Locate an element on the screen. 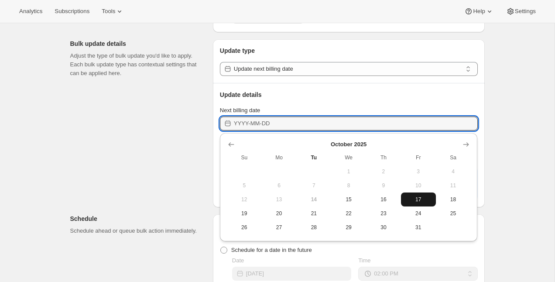  p: Update details is located at coordinates (349, 95).